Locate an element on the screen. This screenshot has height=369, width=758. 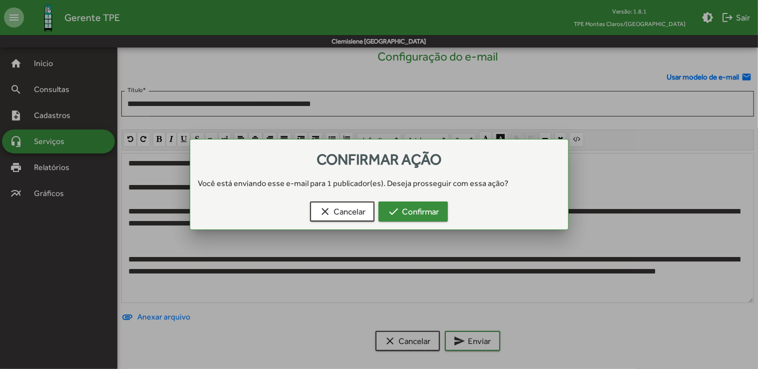
span: Cancelar is located at coordinates (342, 211).